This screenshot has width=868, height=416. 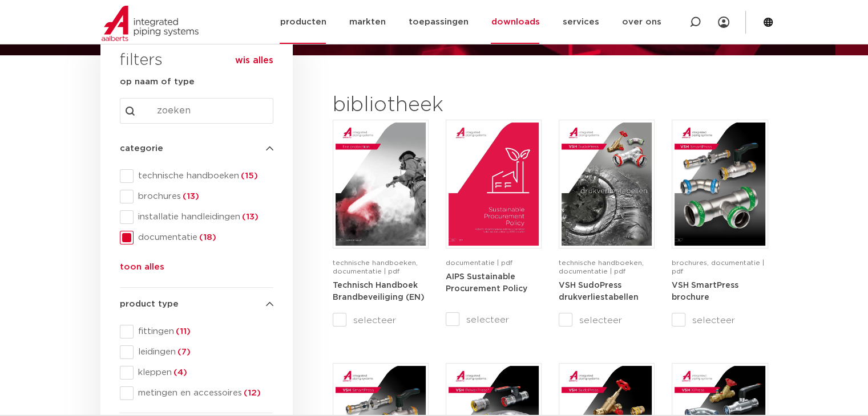 I want to click on strong: op naam of type, so click(x=157, y=81).